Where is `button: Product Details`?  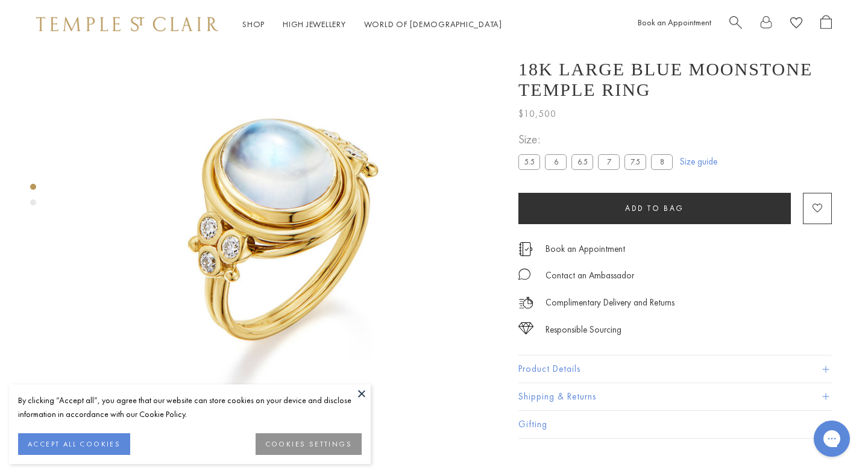
button: Product Details is located at coordinates (675, 369).